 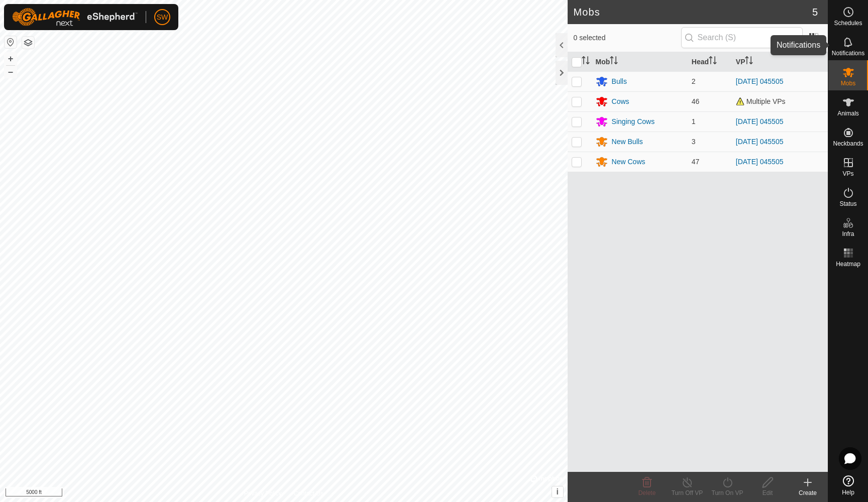 What do you see at coordinates (162, 17) in the screenshot?
I see `span: SW` at bounding box center [162, 17].